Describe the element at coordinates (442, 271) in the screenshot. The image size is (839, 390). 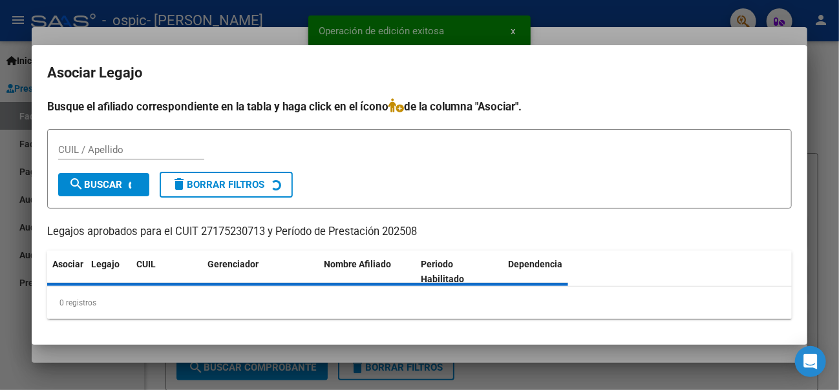
I see `span: Periodo Habilitado` at that location.